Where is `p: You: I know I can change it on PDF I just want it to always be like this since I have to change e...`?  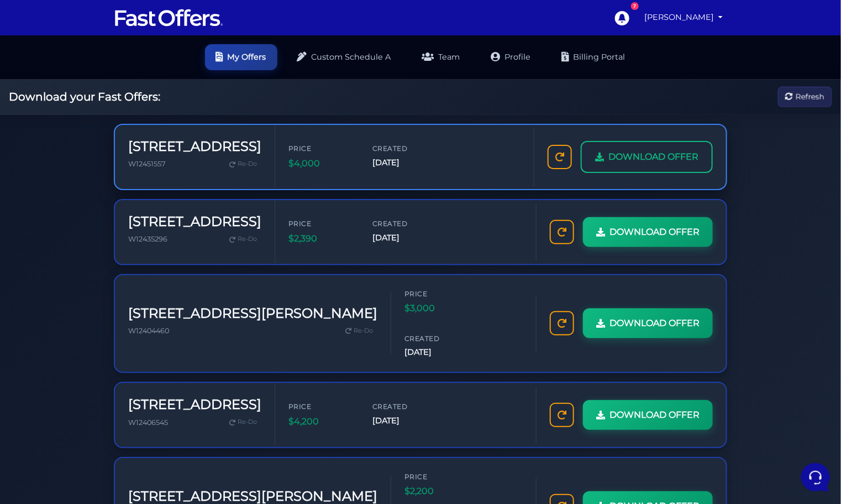 p: You: I know I can change it on PDF I just want it to always be like this since I have to change e... is located at coordinates (108, 141).